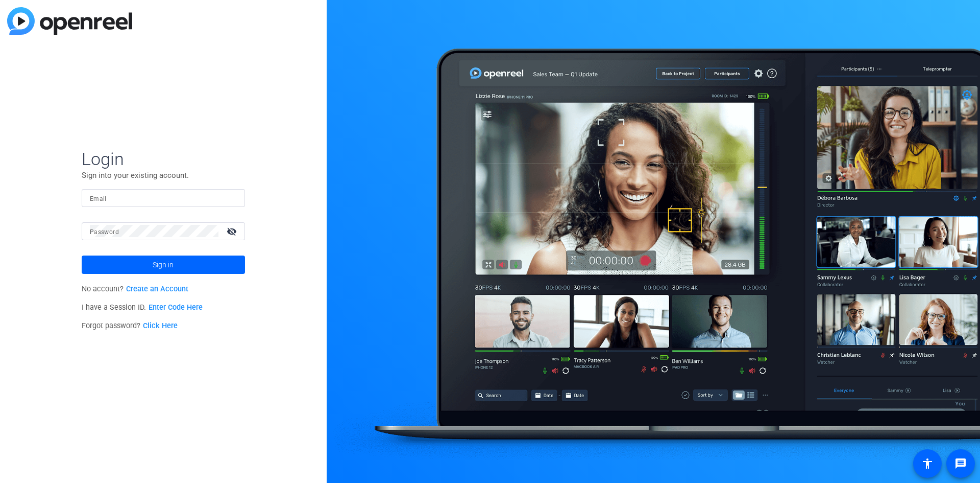 Image resolution: width=980 pixels, height=483 pixels. What do you see at coordinates (163, 265) in the screenshot?
I see `span: Sign in` at bounding box center [163, 265].